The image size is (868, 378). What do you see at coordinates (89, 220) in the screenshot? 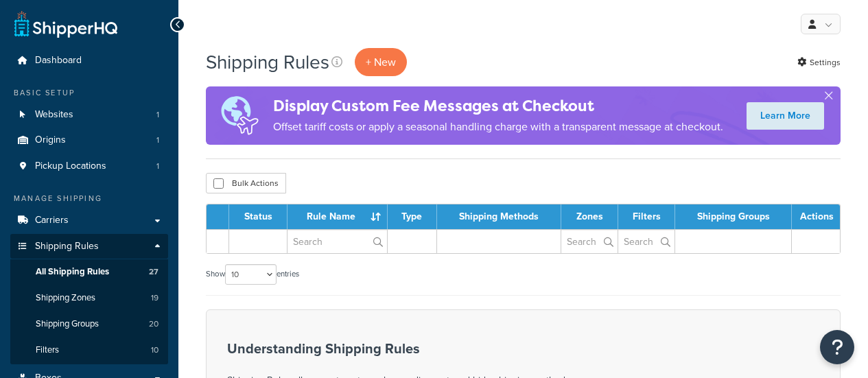
I see `li: Carriers` at bounding box center [89, 220].